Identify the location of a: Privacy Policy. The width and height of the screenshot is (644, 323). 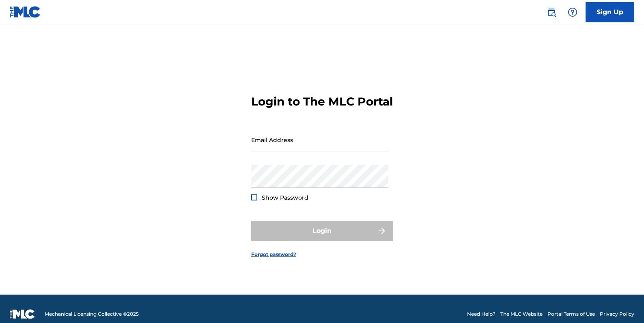
(617, 314).